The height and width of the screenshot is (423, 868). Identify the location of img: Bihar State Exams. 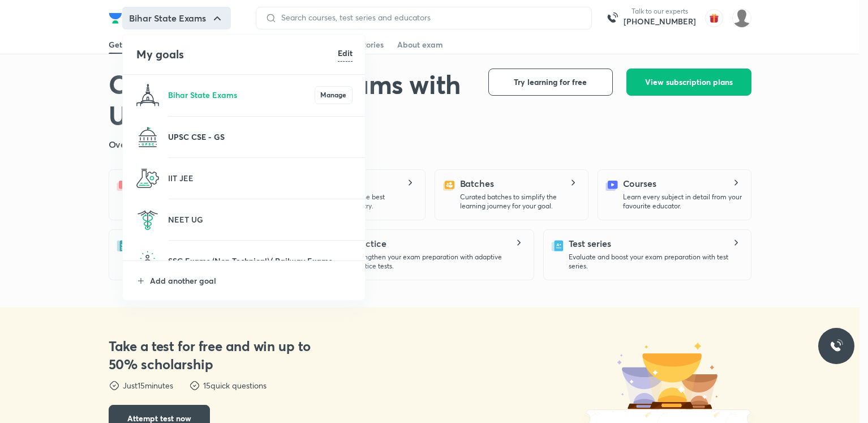
(148, 95).